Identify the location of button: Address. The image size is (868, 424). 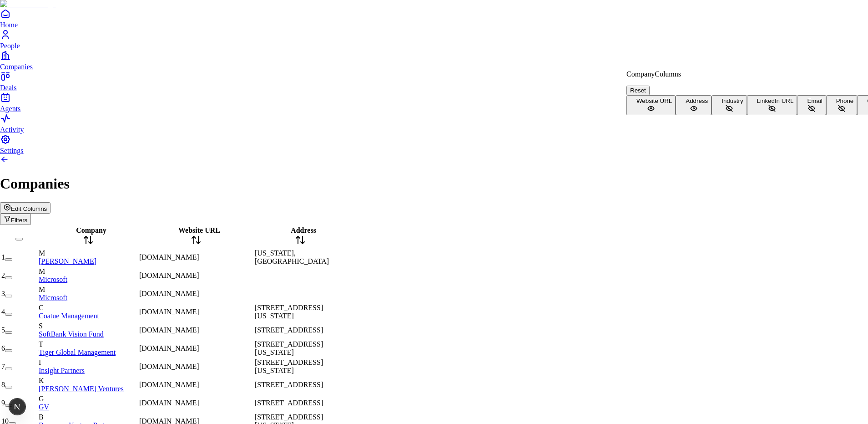
(693, 105).